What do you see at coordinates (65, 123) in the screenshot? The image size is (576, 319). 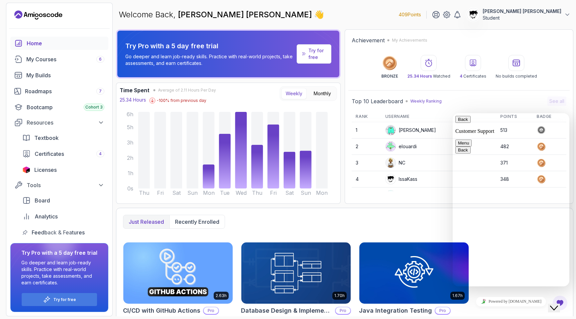 I see `div: Resources` at bounding box center [65, 123].